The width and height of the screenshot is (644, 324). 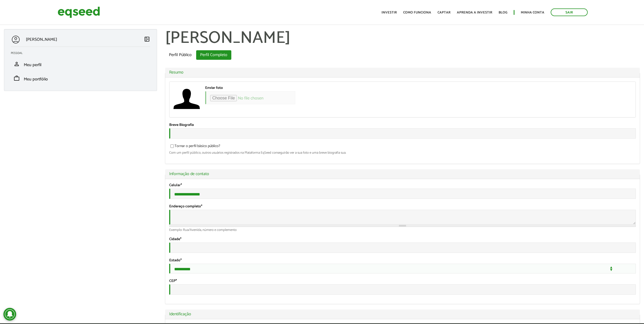 I want to click on label: Tornar o perfil básico público?, so click(x=195, y=147).